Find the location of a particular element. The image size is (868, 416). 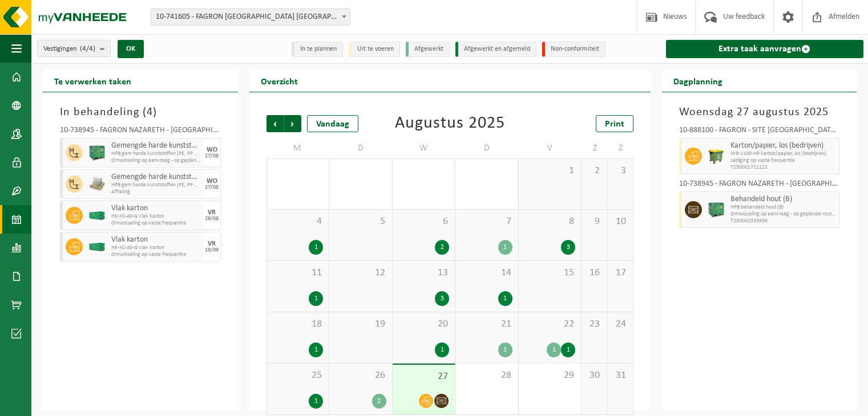

span: 3 is located at coordinates (620, 171).